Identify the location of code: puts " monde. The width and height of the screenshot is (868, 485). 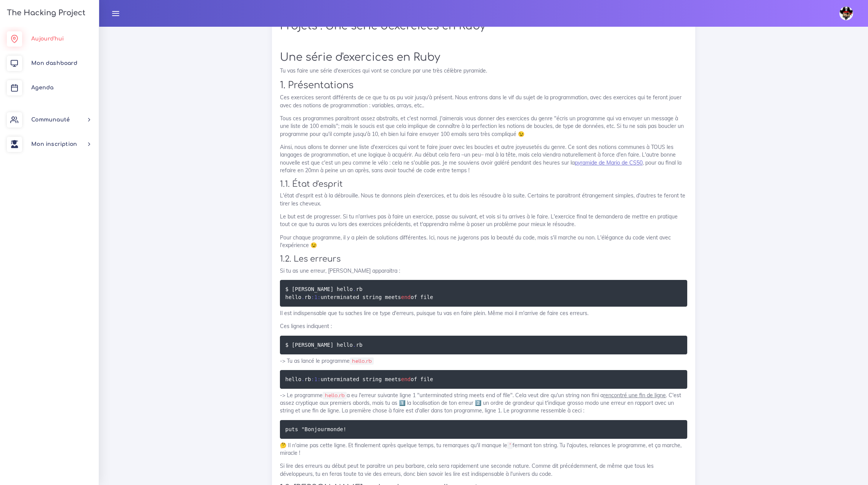
(317, 429).